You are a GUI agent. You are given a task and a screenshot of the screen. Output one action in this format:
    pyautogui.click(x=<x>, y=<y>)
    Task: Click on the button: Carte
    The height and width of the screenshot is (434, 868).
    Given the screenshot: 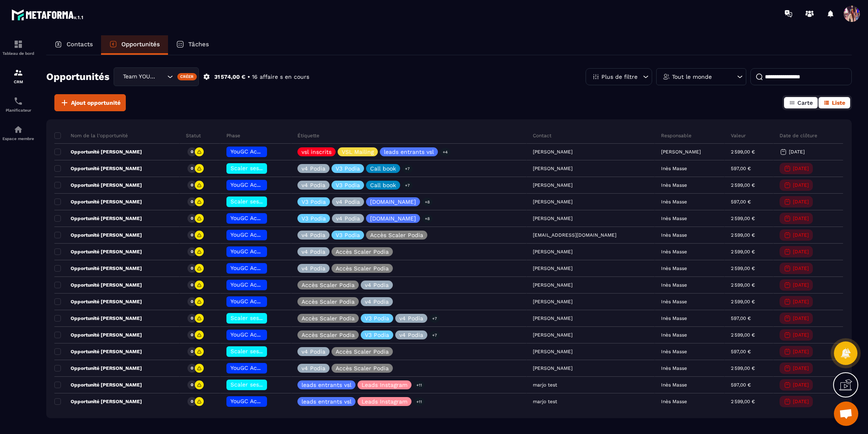 What is the action you would take?
    pyautogui.click(x=801, y=103)
    